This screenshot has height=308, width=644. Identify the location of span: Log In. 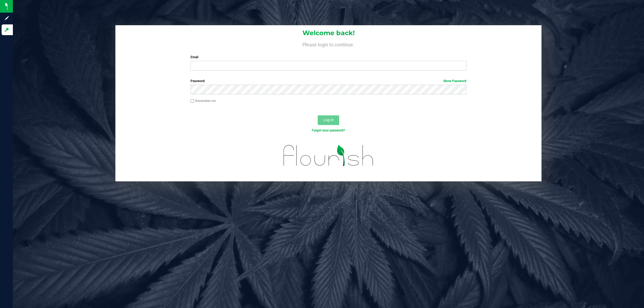
(328, 120).